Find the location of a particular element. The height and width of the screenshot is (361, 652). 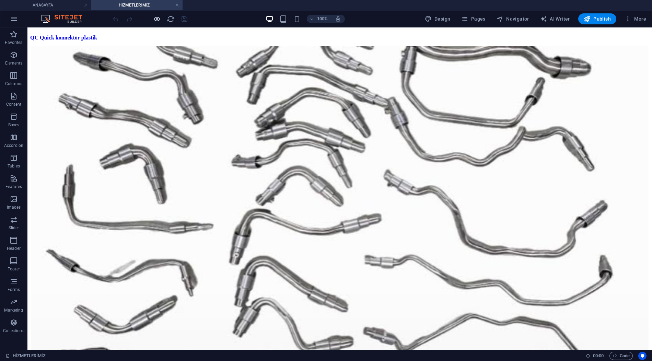

button: More is located at coordinates (635, 19).